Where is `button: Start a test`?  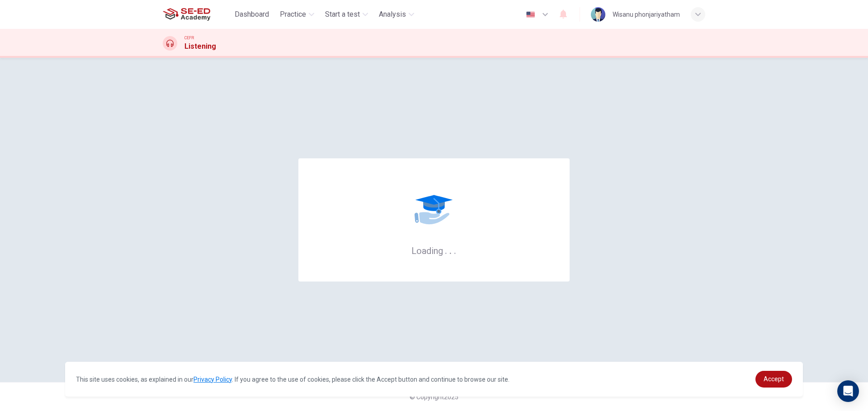 button: Start a test is located at coordinates (346, 14).